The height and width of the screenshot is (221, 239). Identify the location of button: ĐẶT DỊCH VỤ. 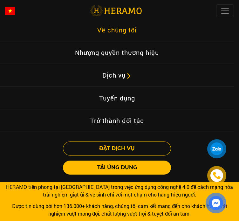
(117, 149).